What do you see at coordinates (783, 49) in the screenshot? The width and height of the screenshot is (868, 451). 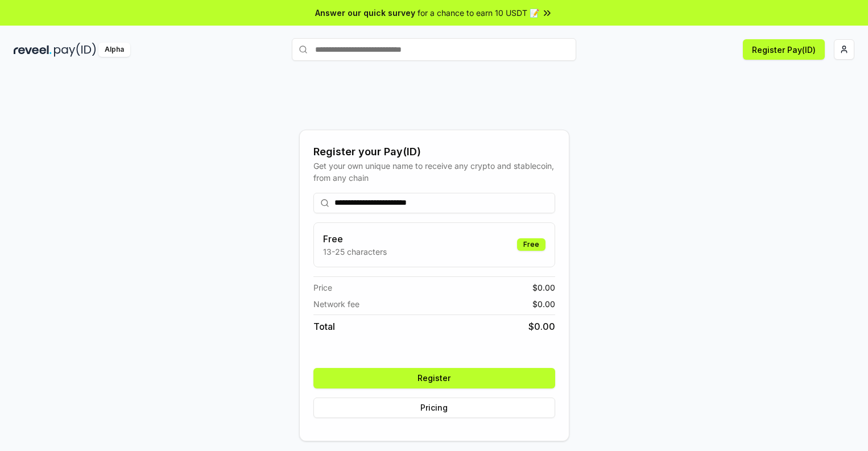 I see `button: Register Pay(ID)` at bounding box center [783, 49].